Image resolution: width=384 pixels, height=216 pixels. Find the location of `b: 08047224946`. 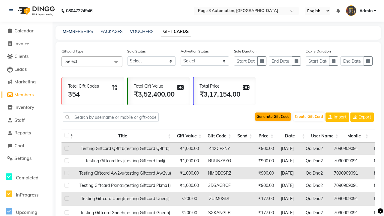

b: 08047224946 is located at coordinates (79, 11).